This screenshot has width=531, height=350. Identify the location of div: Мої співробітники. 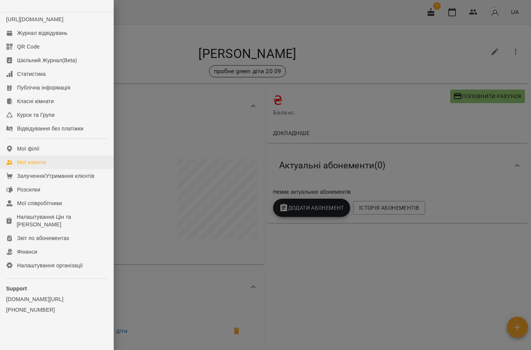
(39, 203).